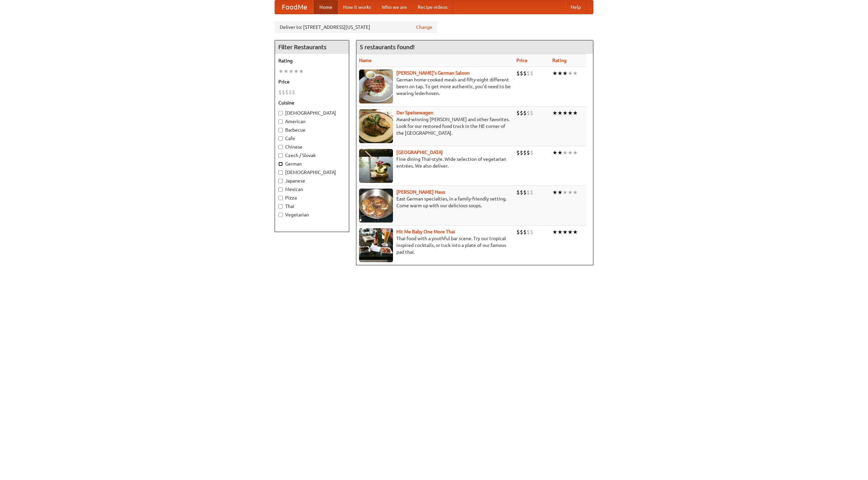 This screenshot has width=868, height=480. I want to click on input: American, so click(281, 122).